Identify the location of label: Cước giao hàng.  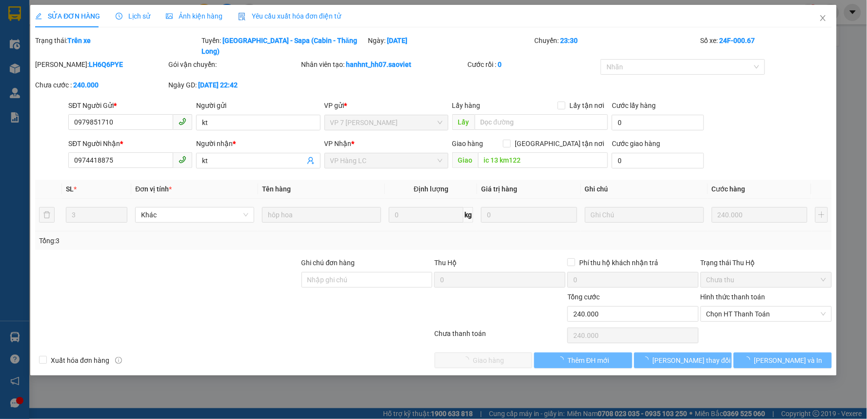
(636, 143).